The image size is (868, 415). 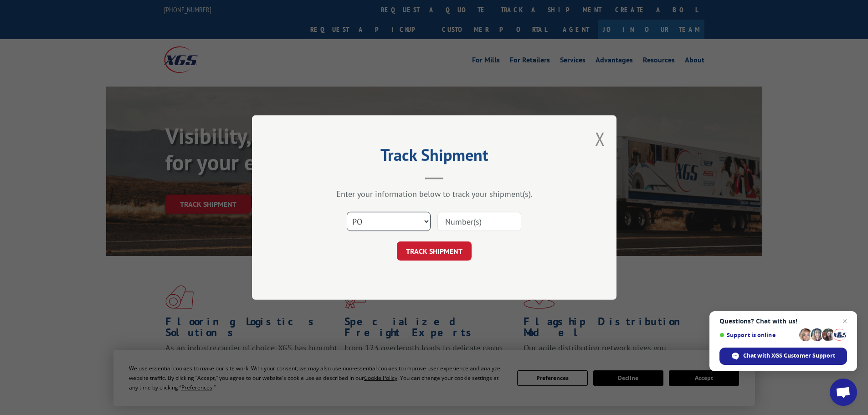 What do you see at coordinates (479, 222) in the screenshot?
I see `input: Number(s)` at bounding box center [479, 222].